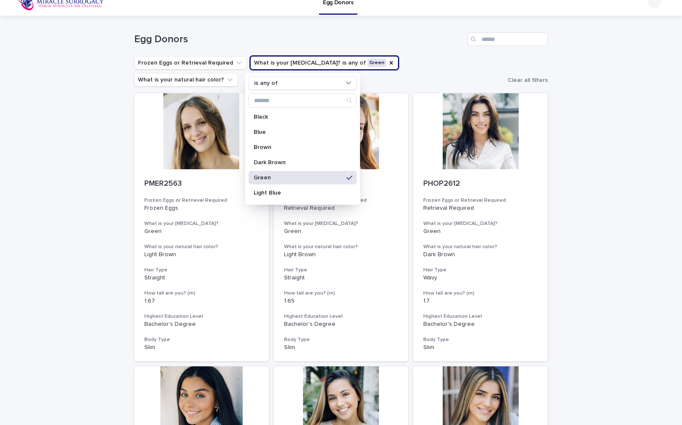 The height and width of the screenshot is (425, 682). I want to click on p: Blue, so click(298, 132).